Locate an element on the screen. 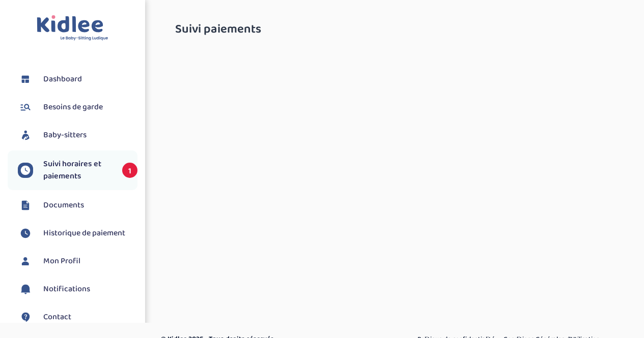  span: Mon Profil is located at coordinates (62, 261).